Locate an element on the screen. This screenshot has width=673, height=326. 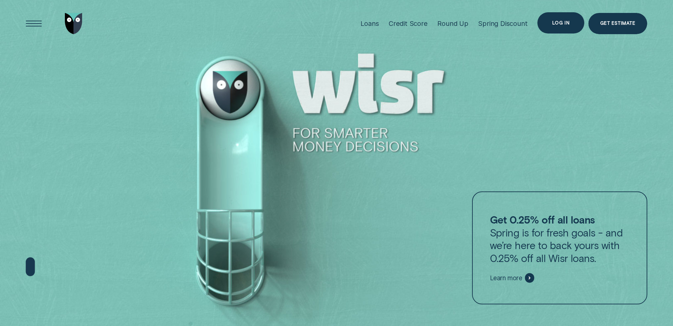
div: Spring Discount is located at coordinates (503, 23).